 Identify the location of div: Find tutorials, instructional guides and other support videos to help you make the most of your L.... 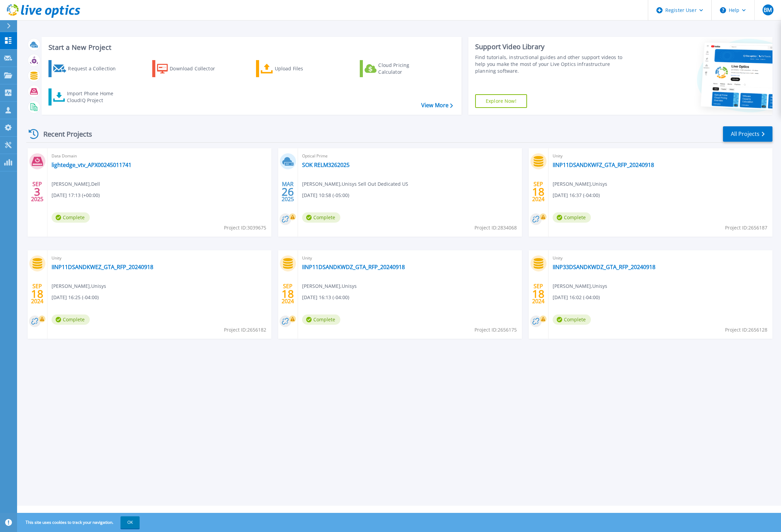
(554, 64).